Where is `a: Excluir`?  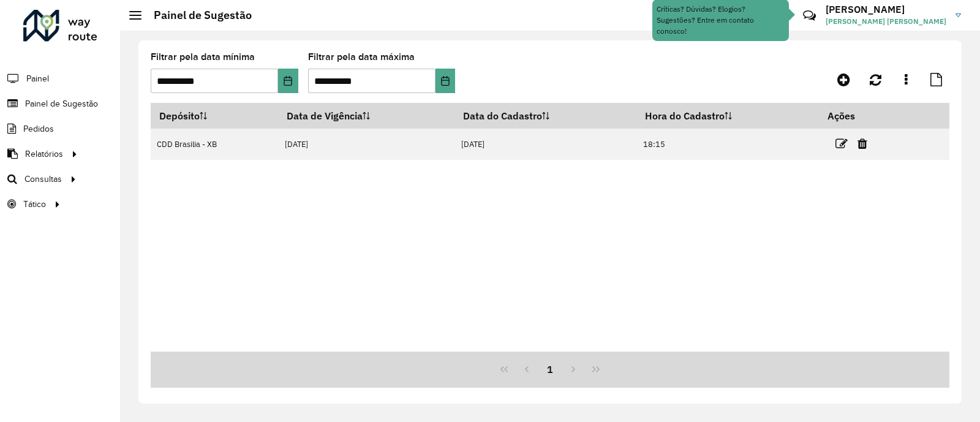
a: Excluir is located at coordinates (862, 143).